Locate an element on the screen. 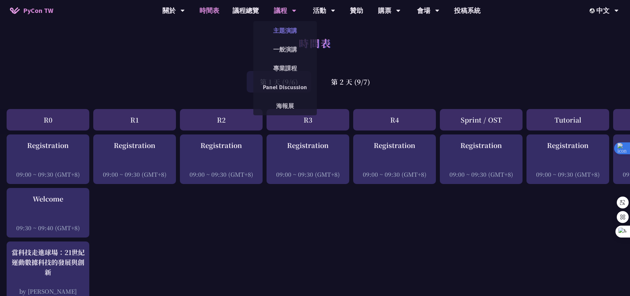 This screenshot has width=630, height=296. div: 第 2 天 (9/7) is located at coordinates (350, 82).